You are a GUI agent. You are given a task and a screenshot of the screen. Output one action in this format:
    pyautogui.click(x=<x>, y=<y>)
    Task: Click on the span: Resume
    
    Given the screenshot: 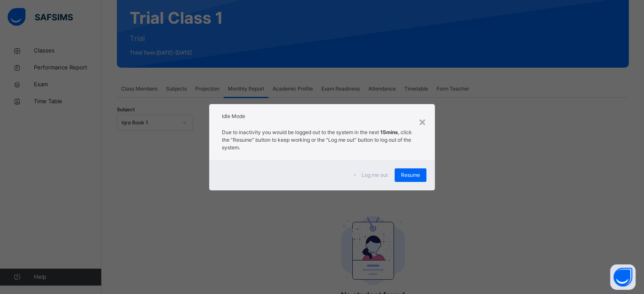 What is the action you would take?
    pyautogui.click(x=410, y=175)
    